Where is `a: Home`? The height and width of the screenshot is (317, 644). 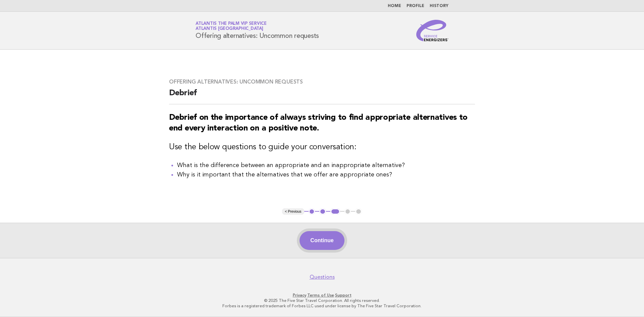
a: Home is located at coordinates (395, 6).